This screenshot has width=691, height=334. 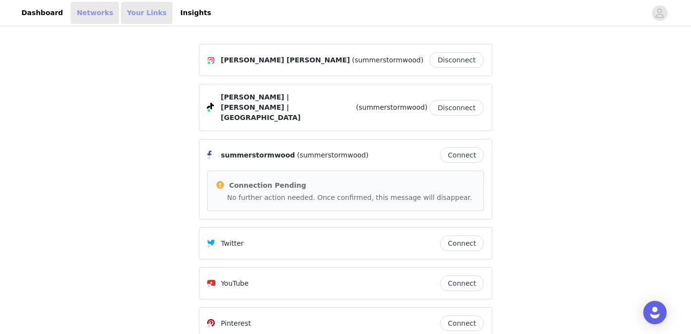 I want to click on span: summerstormwood, so click(x=258, y=155).